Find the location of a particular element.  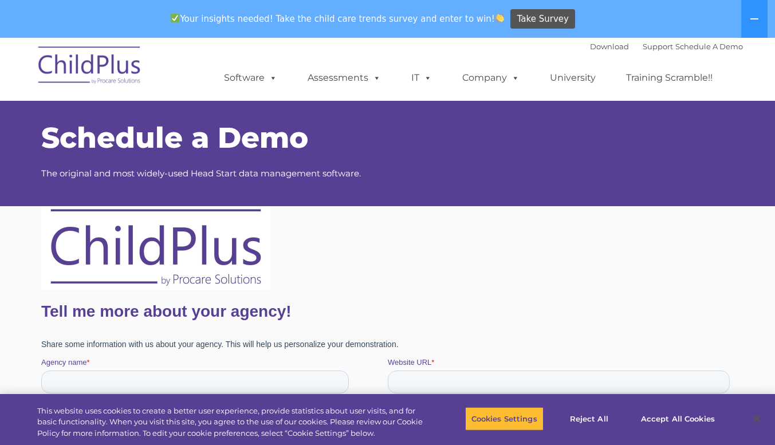

span: The original and most widely-used Head Start data management software. is located at coordinates (201, 173).